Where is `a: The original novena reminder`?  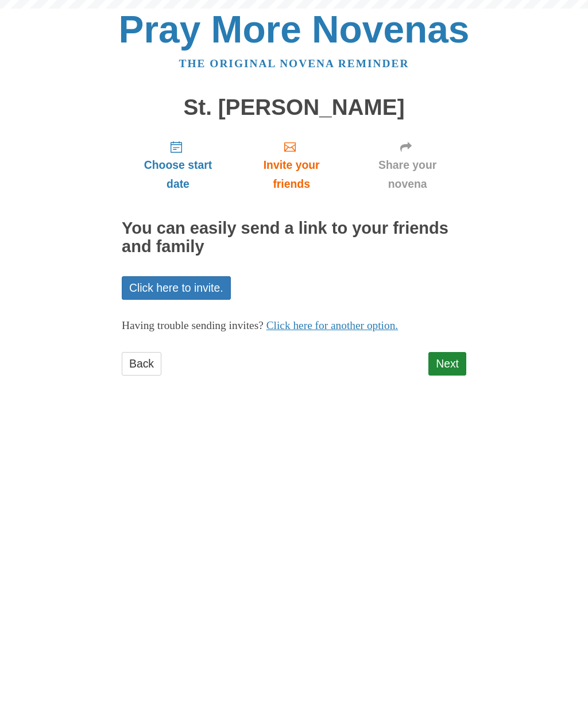 a: The original novena reminder is located at coordinates (294, 63).